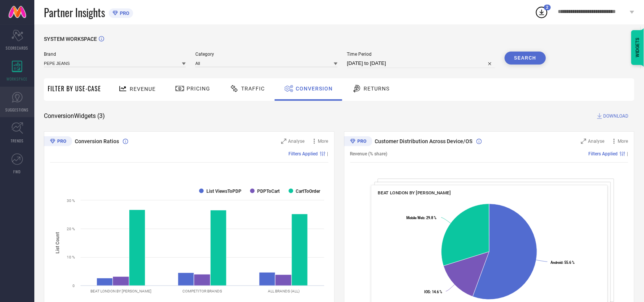 The image size is (644, 302). What do you see at coordinates (115, 54) in the screenshot?
I see `span: Brand` at bounding box center [115, 54].